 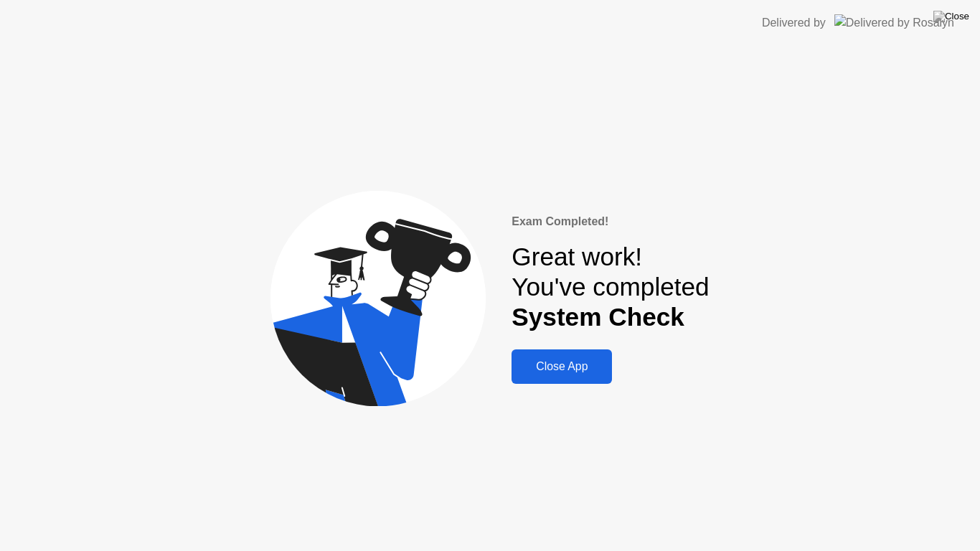 What do you see at coordinates (562, 366) in the screenshot?
I see `div: Close App` at bounding box center [562, 366].